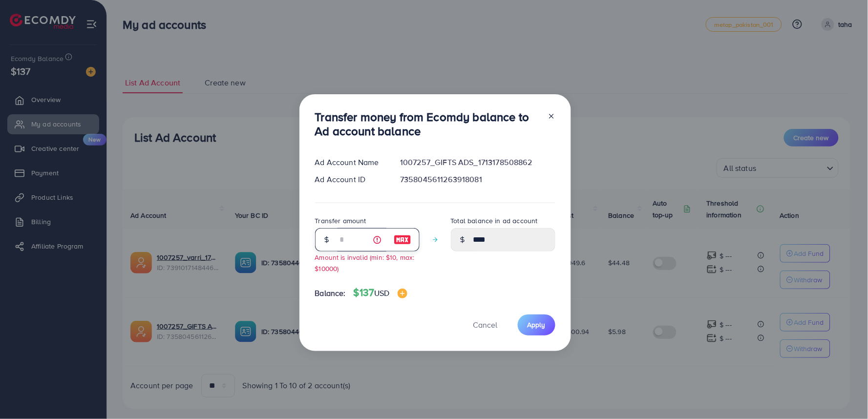 The width and height of the screenshot is (868, 419). Describe the element at coordinates (477, 162) in the screenshot. I see `div: 1007257_GIFTS ADS_1713178508862` at that location.